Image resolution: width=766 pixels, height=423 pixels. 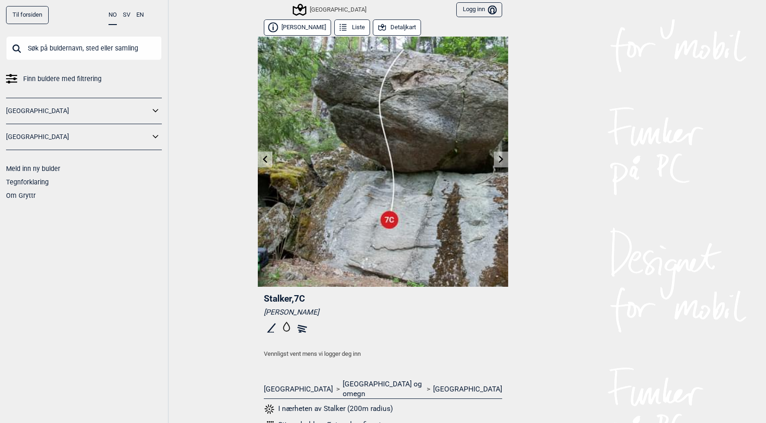 I want to click on a: Meld inn ny bulder, so click(x=33, y=169).